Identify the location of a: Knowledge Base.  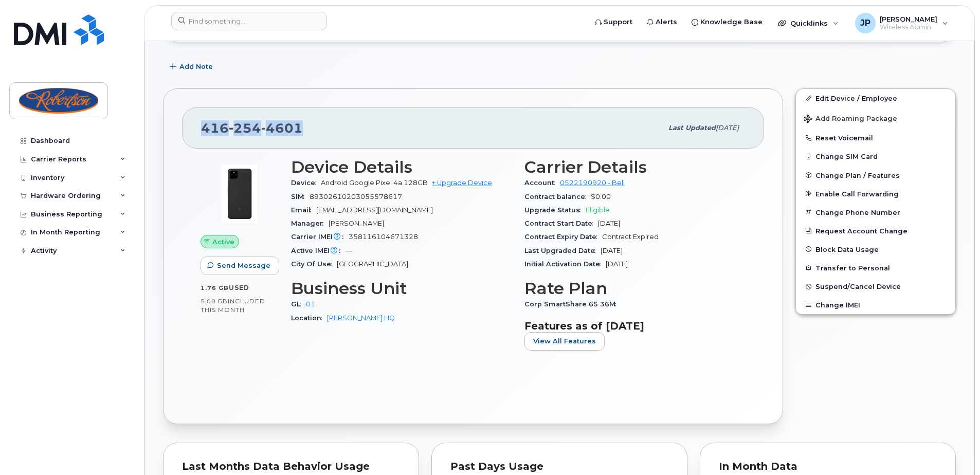
(728, 22).